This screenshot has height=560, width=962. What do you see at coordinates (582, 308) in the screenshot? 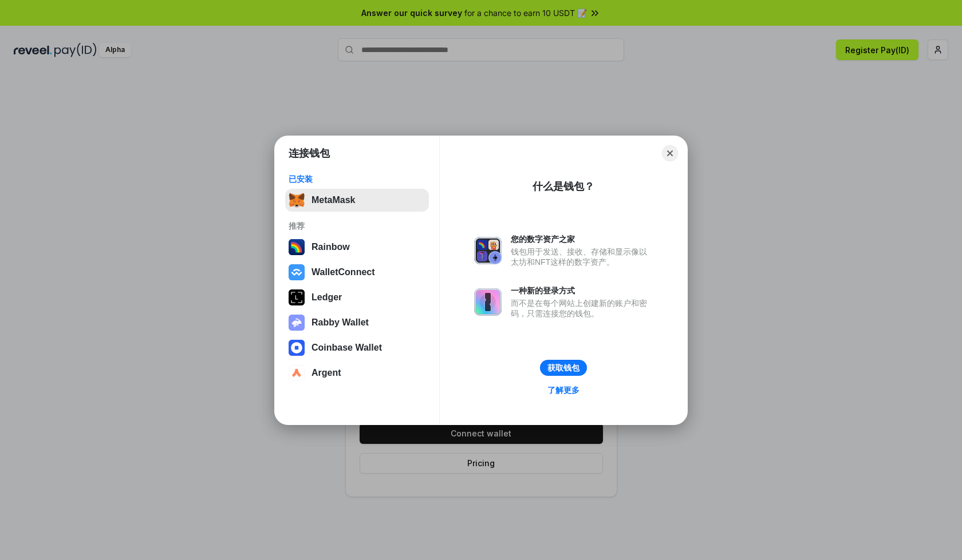
I see `div: 而不是在每个网站上创建新的账户和密码，只需连接您的钱包。` at bounding box center [582, 308].